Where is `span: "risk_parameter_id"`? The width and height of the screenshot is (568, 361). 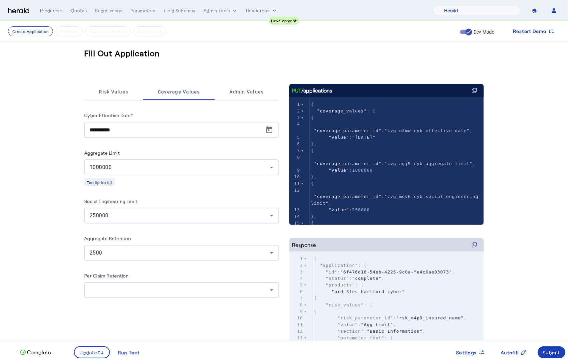 span: "risk_parameter_id" is located at coordinates (366, 318).